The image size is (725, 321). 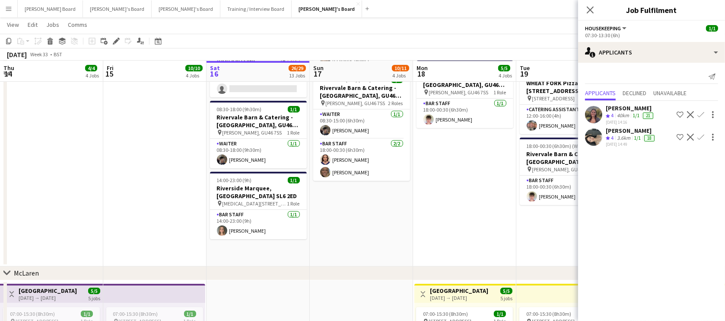 What do you see at coordinates (601, 93) in the screenshot?
I see `span: Applicants` at bounding box center [601, 93].